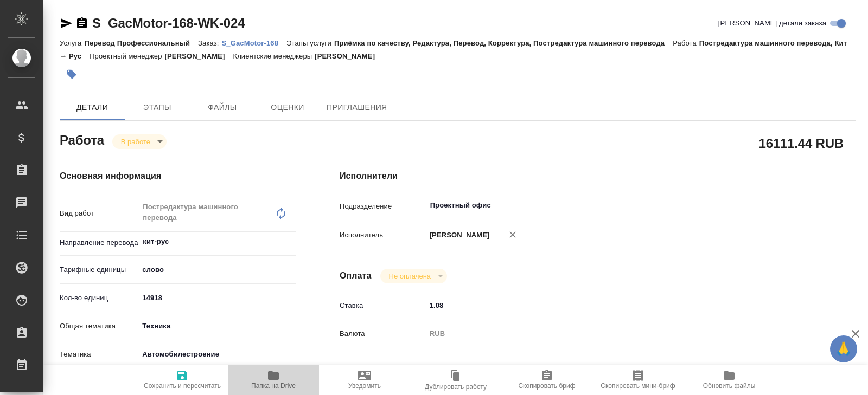  I want to click on span: Скопировать мини-бриф, so click(637, 386).